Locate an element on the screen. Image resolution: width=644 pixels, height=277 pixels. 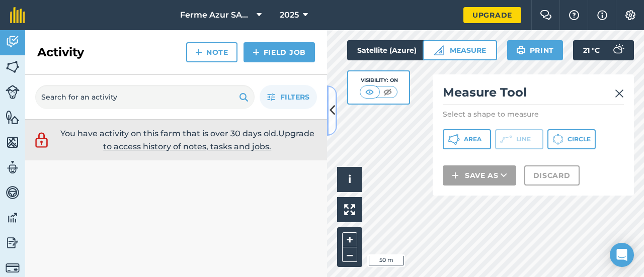
span: 21 ° C is located at coordinates (591, 50).